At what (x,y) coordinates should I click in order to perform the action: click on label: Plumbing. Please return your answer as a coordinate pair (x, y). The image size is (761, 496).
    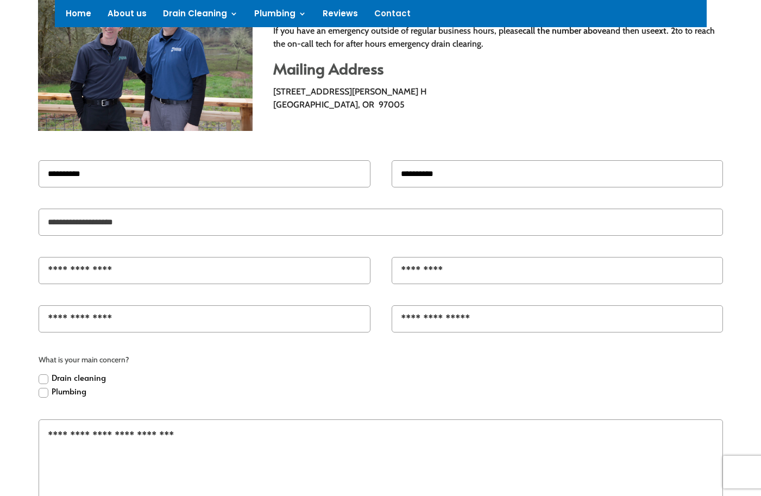
    Looking at the image, I should click on (62, 391).